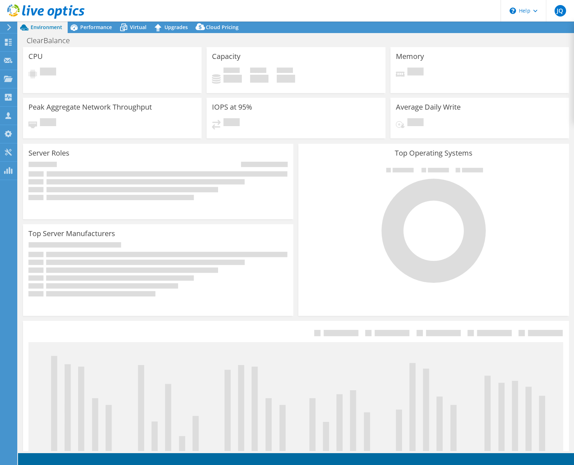  What do you see at coordinates (560, 11) in the screenshot?
I see `span: JQ` at bounding box center [560, 11].